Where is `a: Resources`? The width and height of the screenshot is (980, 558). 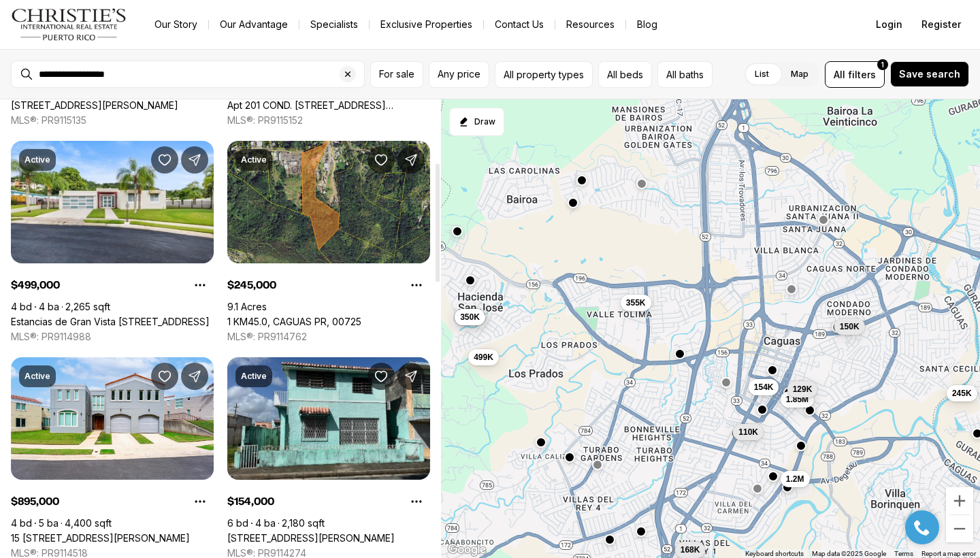
a: Resources is located at coordinates (590, 24).